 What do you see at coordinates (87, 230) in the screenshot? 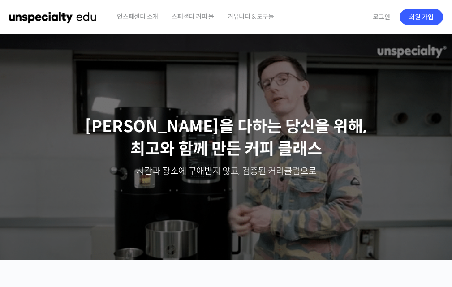
I see `span: 대화` at bounding box center [87, 230].